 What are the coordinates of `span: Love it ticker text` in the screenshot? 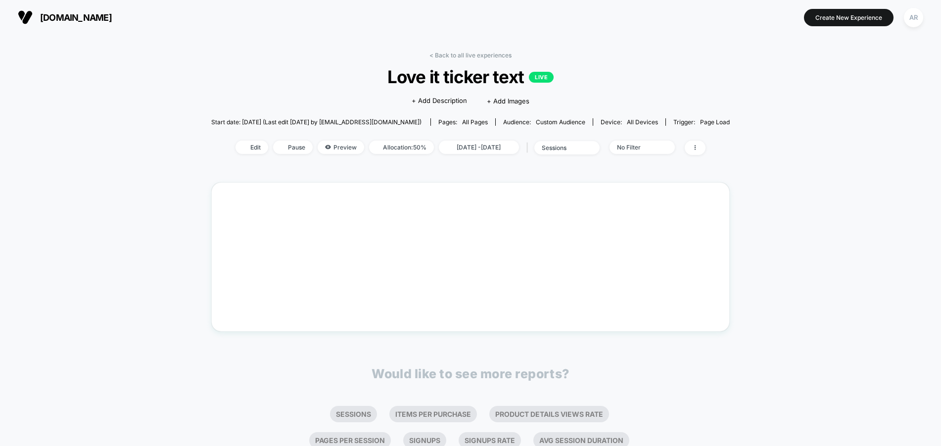 It's located at (471, 77).